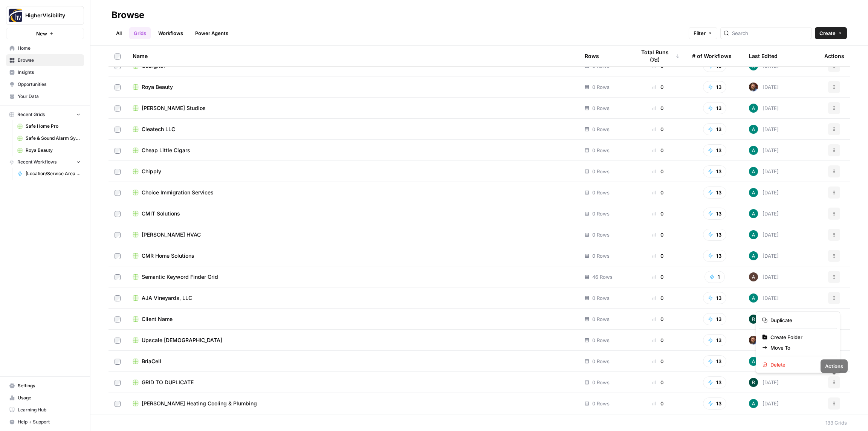 The width and height of the screenshot is (868, 431). What do you see at coordinates (353, 214) in the screenshot?
I see `a: CMIT Solutions` at bounding box center [353, 214].